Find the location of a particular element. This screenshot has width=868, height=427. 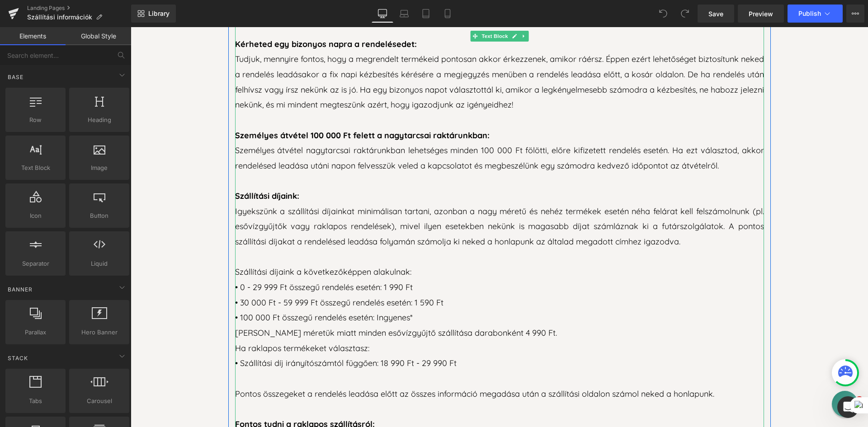

span: Base is located at coordinates (16, 77).